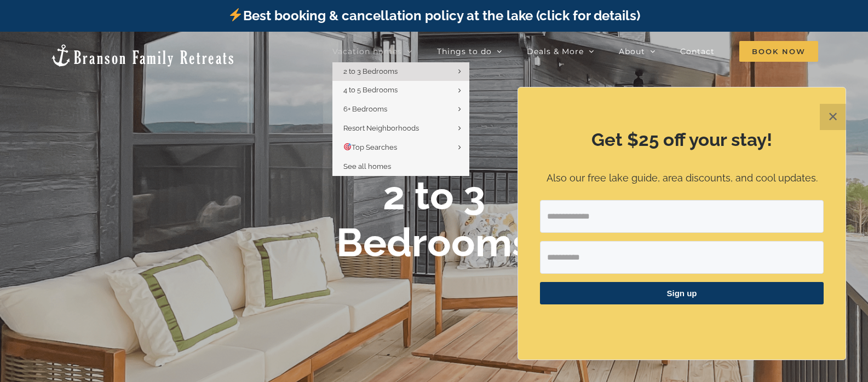 This screenshot has height=382, width=868. I want to click on span: Top Searches, so click(370, 147).